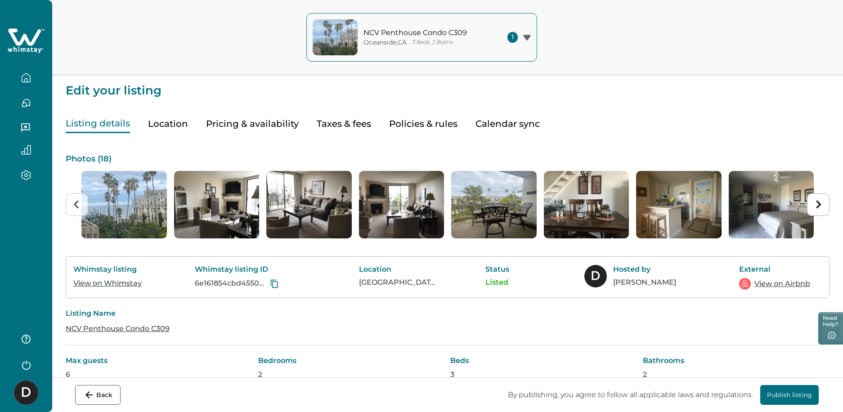 This screenshot has width=843, height=412. I want to click on p: Bathrooms, so click(736, 361).